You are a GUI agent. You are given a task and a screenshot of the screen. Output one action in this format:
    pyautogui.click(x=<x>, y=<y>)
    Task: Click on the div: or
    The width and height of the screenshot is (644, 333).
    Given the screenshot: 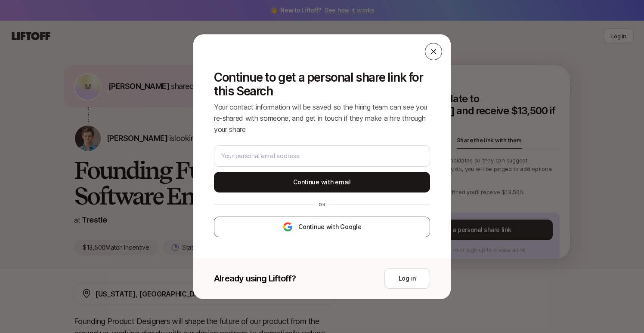 What is the action you would take?
    pyautogui.click(x=322, y=204)
    